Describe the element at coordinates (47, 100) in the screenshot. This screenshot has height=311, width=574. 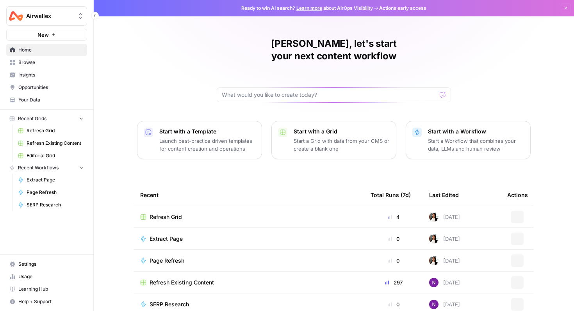
I see `a: Your Data` at that location.